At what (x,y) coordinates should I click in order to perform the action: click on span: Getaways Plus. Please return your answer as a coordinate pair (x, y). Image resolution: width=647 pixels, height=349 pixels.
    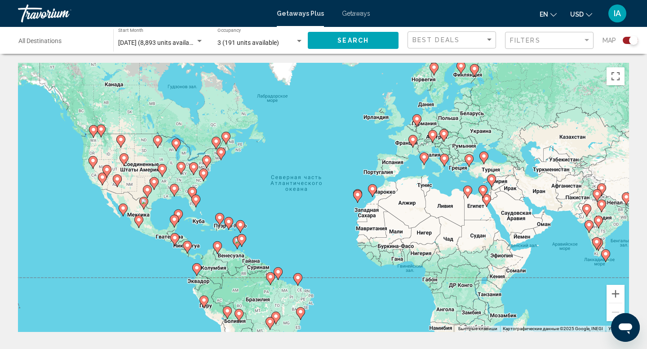
    Looking at the image, I should click on (300, 13).